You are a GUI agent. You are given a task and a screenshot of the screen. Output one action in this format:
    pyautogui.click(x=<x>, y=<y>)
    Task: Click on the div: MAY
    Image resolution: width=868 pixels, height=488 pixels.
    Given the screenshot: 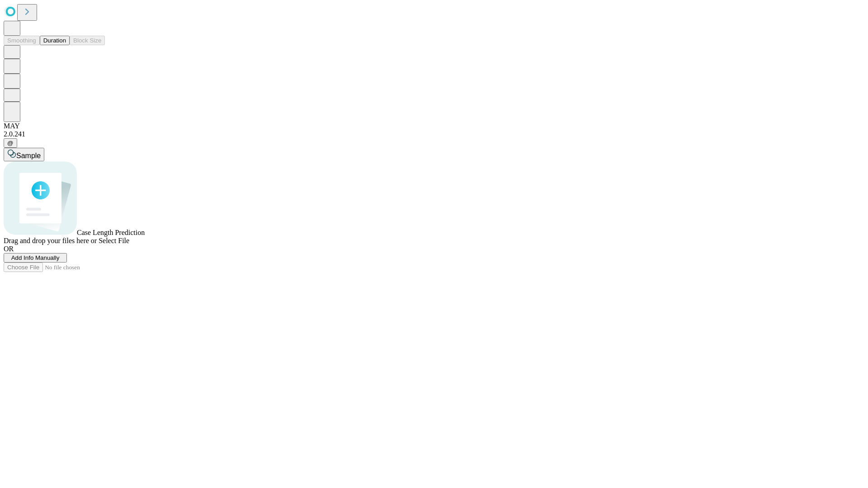 What is the action you would take?
    pyautogui.click(x=434, y=126)
    